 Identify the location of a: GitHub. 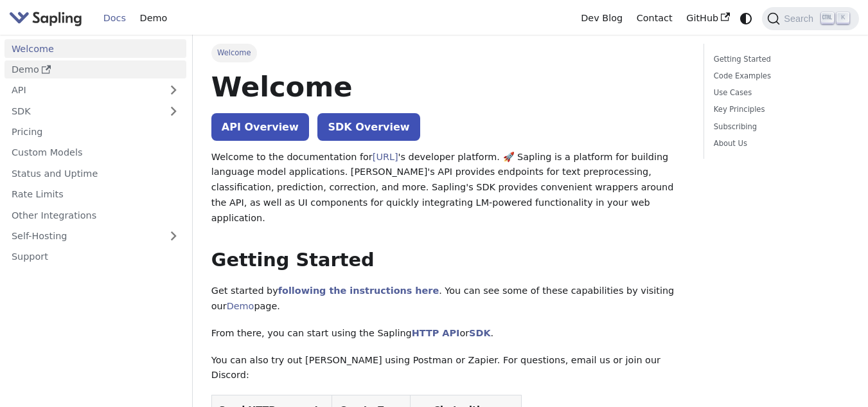
(707, 18).